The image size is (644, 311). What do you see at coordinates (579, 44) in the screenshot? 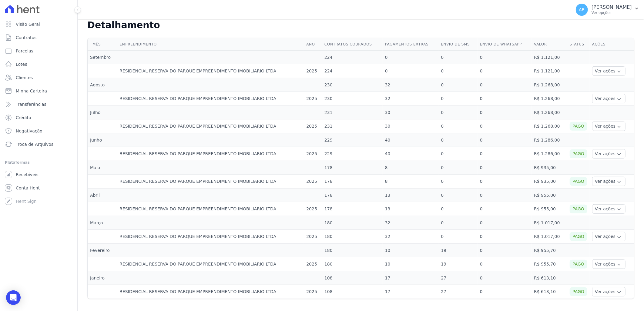
I see `th: Status` at bounding box center [579, 44].